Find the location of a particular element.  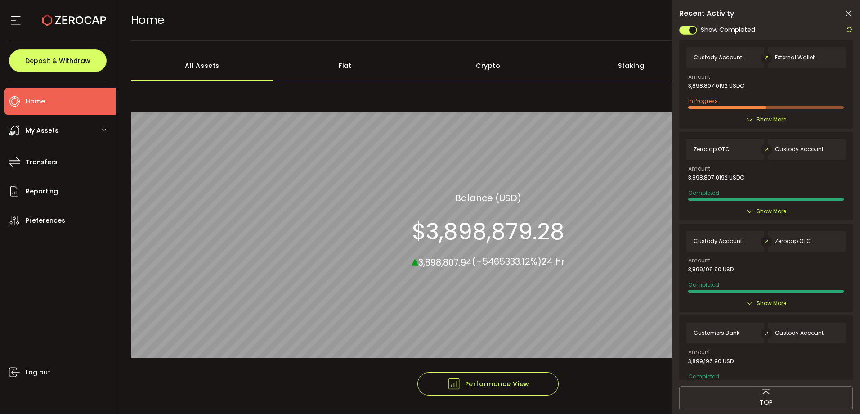

div: Crypto is located at coordinates (488, 66).